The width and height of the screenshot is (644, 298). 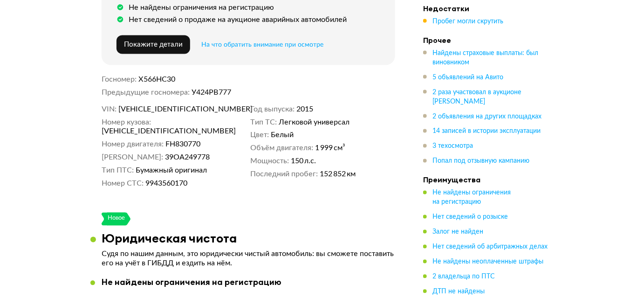 I want to click on dd: У424РВ777, so click(x=293, y=92).